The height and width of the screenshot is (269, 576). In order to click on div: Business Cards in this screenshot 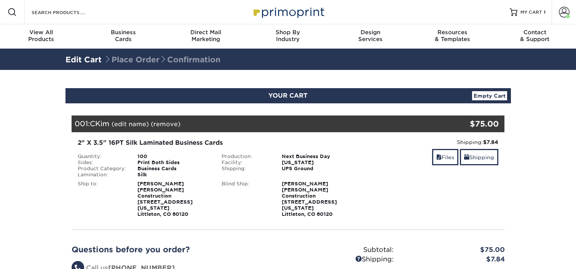, I will do `click(174, 169)`.